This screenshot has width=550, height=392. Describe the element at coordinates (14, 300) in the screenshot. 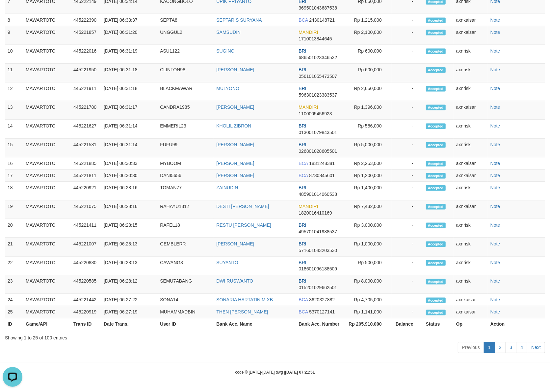

I see `td: 24` at that location.